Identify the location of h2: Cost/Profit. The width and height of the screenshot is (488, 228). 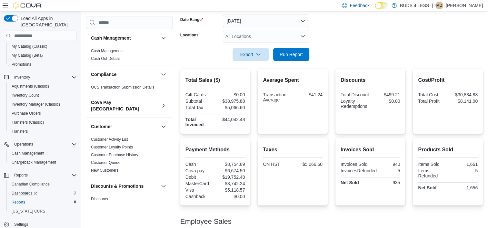
(448, 80).